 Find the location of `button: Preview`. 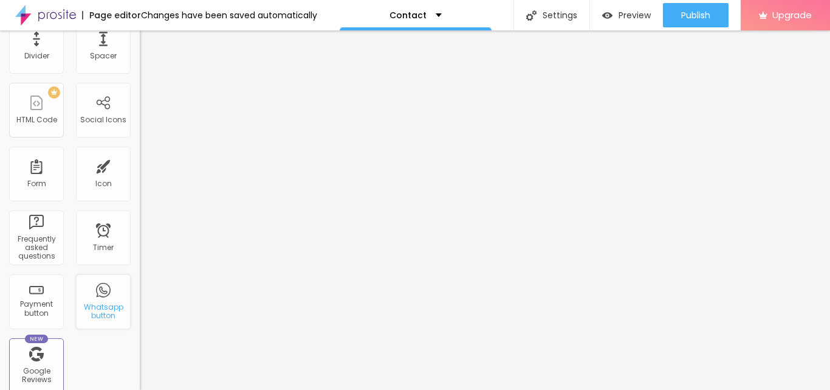

button: Preview is located at coordinates (627, 15).